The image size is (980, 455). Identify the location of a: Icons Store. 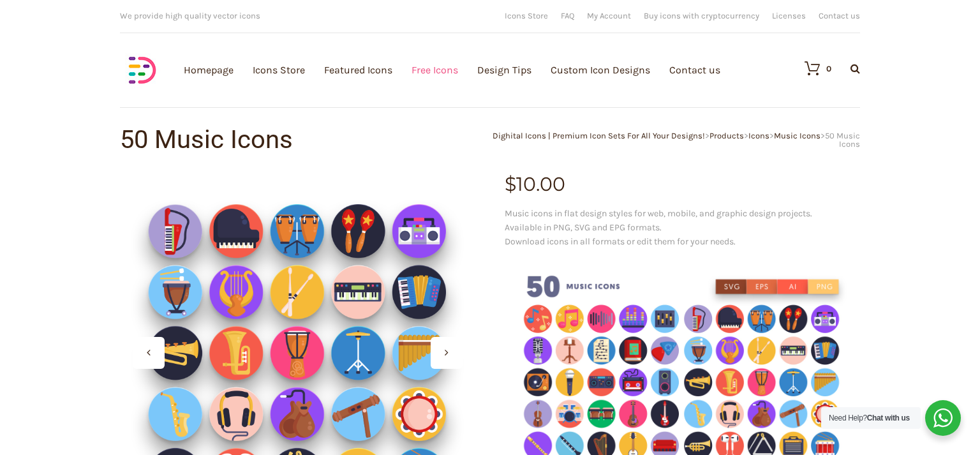
(526, 16).